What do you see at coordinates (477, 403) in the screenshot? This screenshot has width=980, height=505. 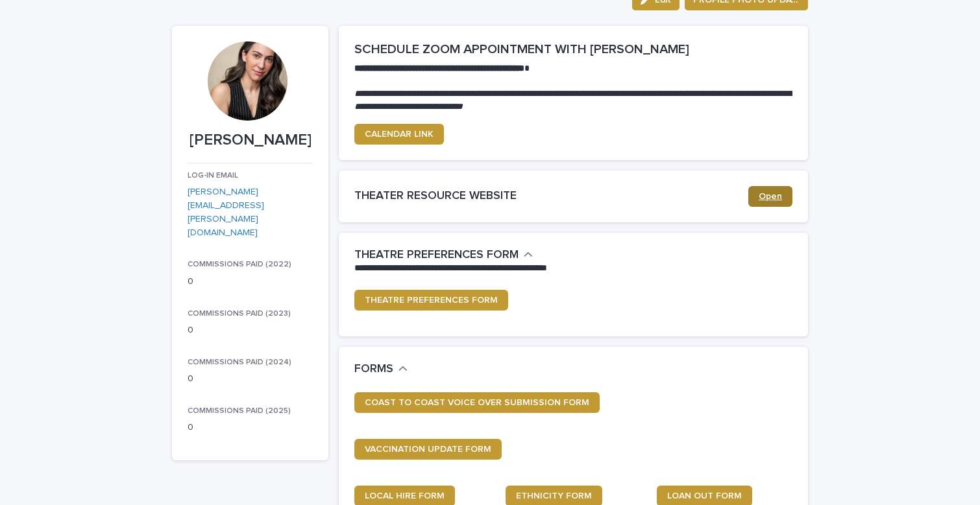 I see `a: COAST TO COAST VOICE OVER SUBMISSION FORM` at bounding box center [477, 403].